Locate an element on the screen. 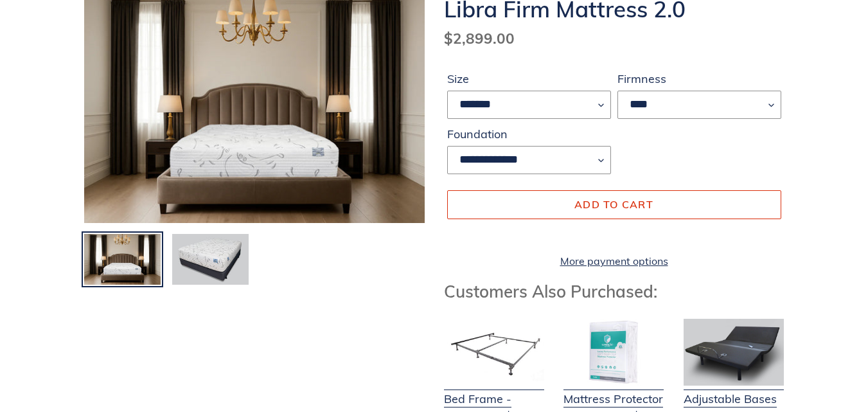  img: Mattress Protector is located at coordinates (613, 353).